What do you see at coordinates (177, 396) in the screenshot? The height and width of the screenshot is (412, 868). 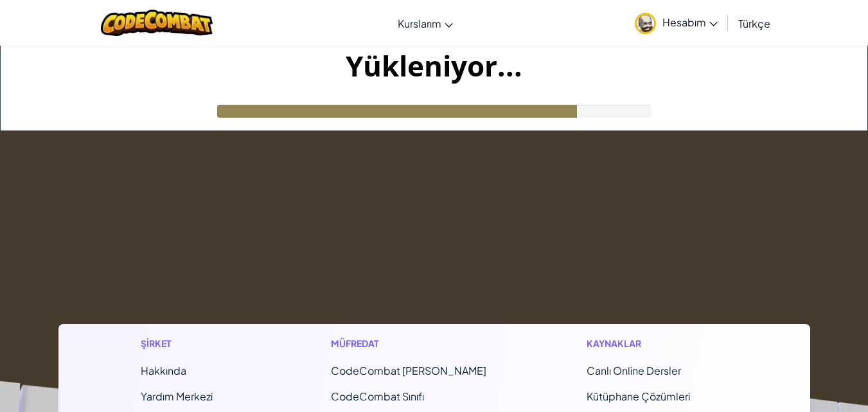 I see `a: Yardım Merkezi` at bounding box center [177, 396].